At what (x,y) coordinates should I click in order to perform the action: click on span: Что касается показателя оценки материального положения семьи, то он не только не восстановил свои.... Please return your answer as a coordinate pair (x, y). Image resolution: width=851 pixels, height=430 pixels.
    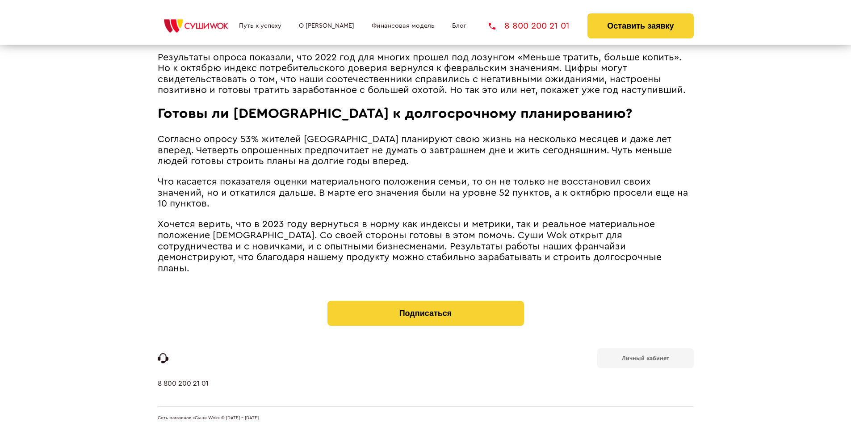
    Looking at the image, I should click on (423, 193).